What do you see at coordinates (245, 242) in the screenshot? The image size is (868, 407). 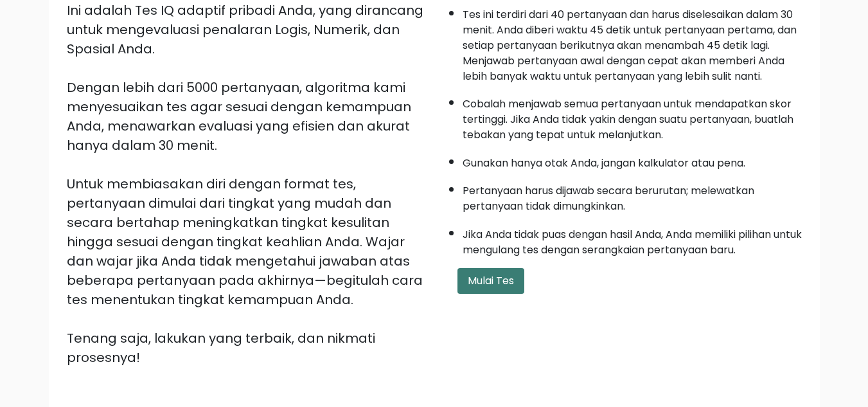 I see `font: Untuk membiasakan diri dengan format tes, pertanyaan dimulai dari tingkat yang mudah dan secara b...` at bounding box center [245, 242].